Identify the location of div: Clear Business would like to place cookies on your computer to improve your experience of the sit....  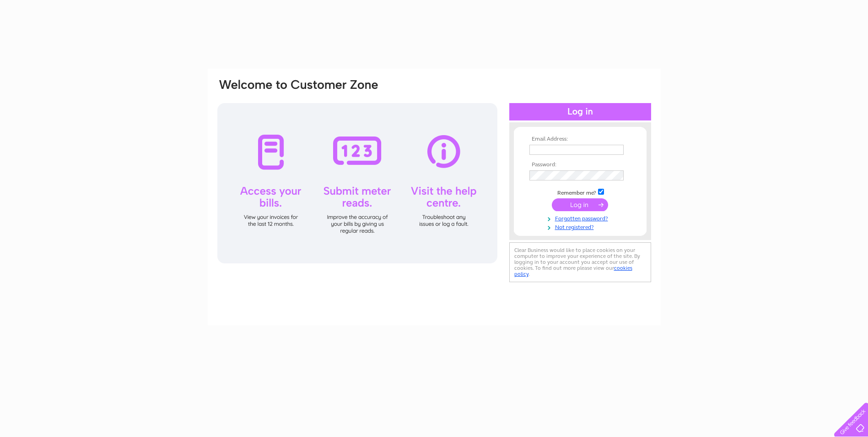
(580, 262).